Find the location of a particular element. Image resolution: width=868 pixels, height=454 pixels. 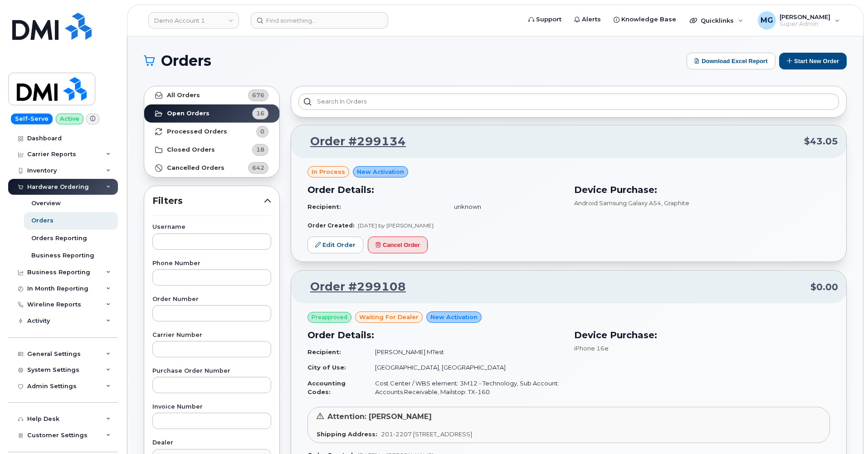

label: Invoice Number is located at coordinates (212, 407).